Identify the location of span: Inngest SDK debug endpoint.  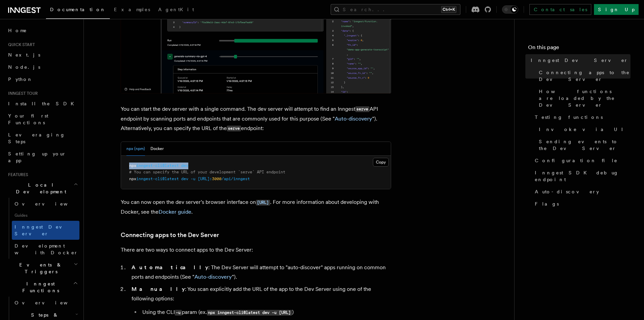
(582, 176).